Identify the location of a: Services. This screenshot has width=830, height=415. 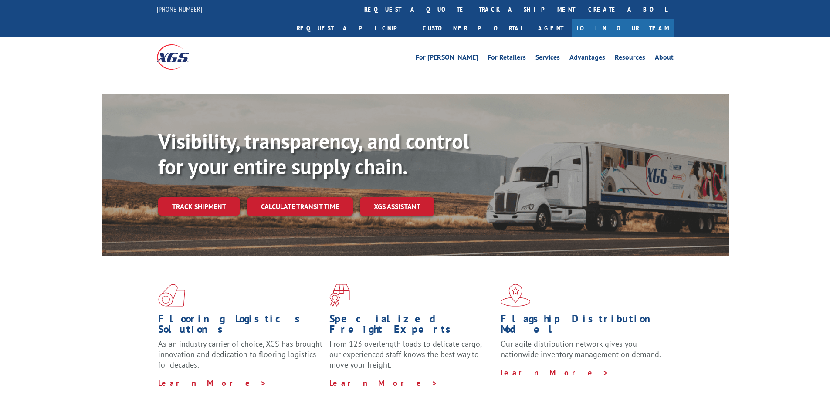
(548, 59).